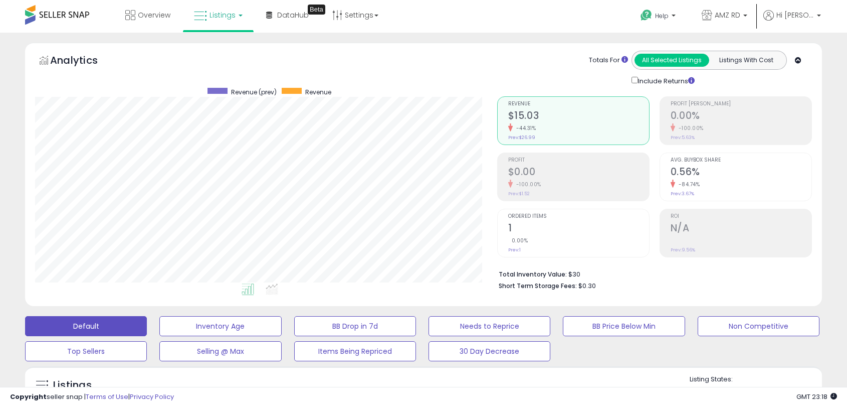 The height and width of the screenshot is (407, 847). What do you see at coordinates (579, 116) in the screenshot?
I see `h2: $15.03` at bounding box center [579, 116].